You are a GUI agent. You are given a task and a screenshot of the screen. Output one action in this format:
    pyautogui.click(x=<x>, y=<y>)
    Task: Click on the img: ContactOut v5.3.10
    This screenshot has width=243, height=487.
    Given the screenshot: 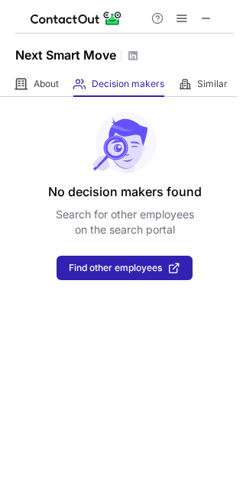 What is the action you would take?
    pyautogui.click(x=76, y=18)
    